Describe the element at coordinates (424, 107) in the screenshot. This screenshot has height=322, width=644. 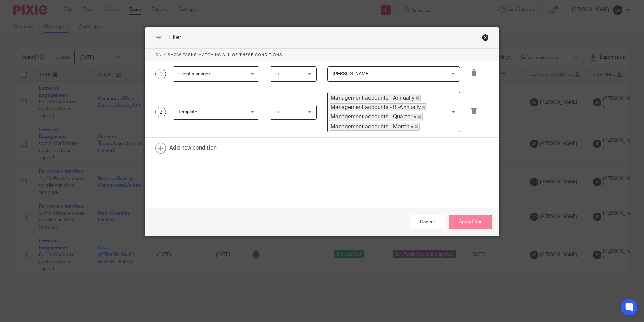
I see `button: Deselect Management accounts - Bi-Annually` at that location.